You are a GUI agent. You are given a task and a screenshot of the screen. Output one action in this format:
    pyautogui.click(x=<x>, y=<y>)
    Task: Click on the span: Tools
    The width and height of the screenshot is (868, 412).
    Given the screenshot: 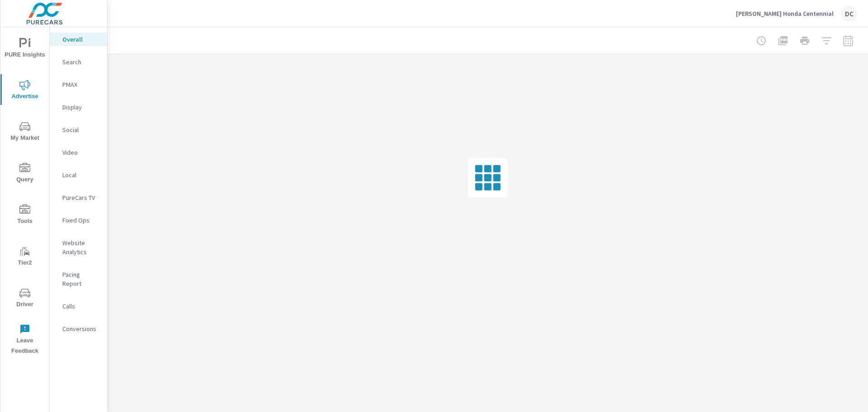 What is the action you would take?
    pyautogui.click(x=25, y=215)
    